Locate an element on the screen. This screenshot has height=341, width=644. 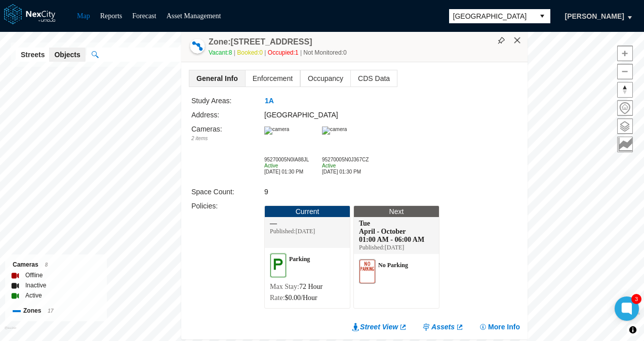
a: Street View is located at coordinates (379, 327).